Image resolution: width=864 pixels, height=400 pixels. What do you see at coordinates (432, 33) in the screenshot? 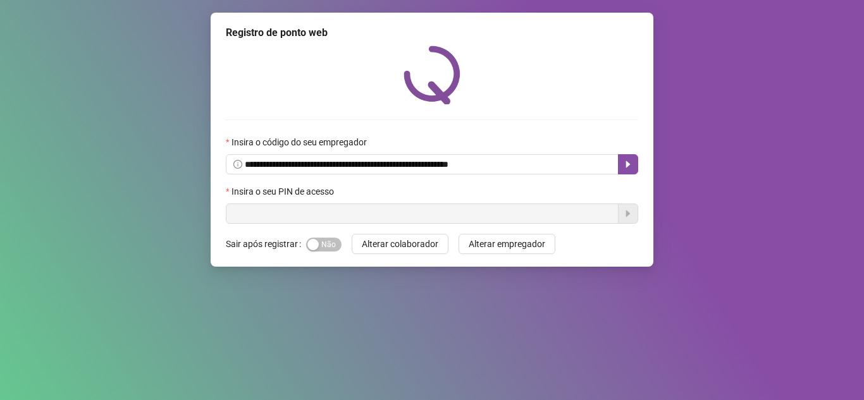
I see `div: Registro de ponto web` at bounding box center [432, 33].